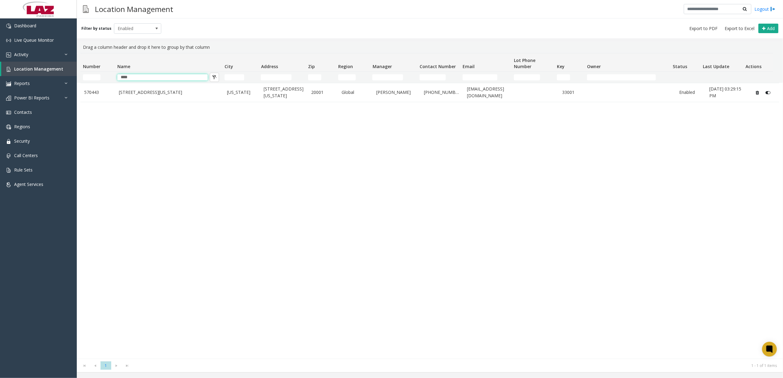  I want to click on a: 33001, so click(574, 92).